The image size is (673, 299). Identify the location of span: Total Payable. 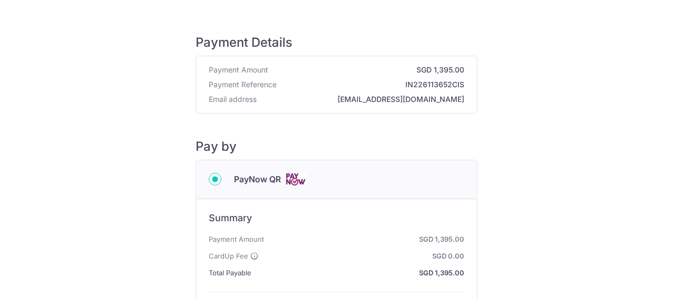
(230, 273).